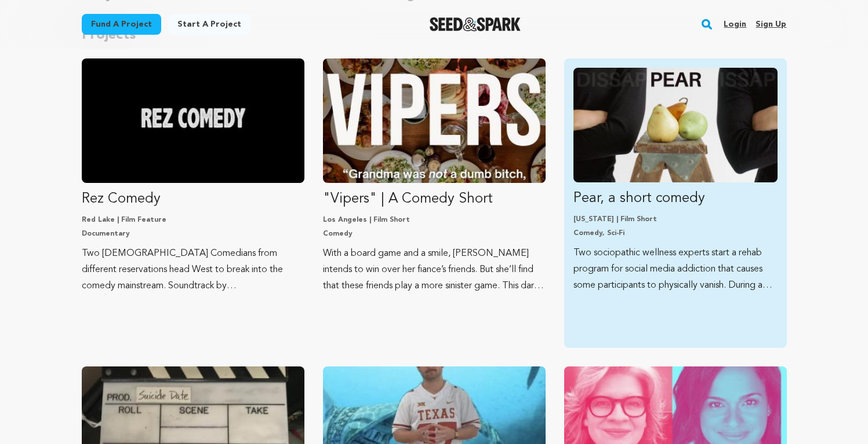  What do you see at coordinates (434, 234) in the screenshot?
I see `p: Comedy` at bounding box center [434, 234].